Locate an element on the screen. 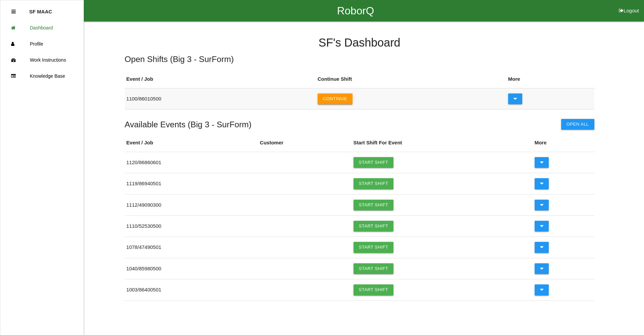 The height and width of the screenshot is (335, 644). td: 1100 / 86010500 is located at coordinates (220, 99).